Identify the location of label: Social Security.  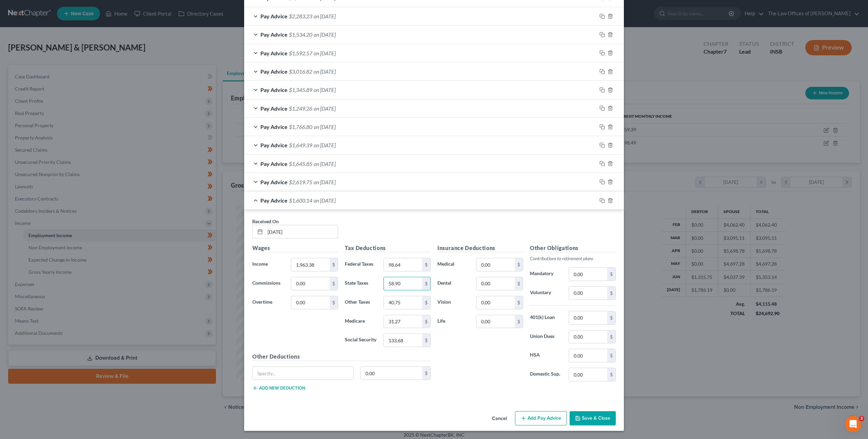
(361, 340).